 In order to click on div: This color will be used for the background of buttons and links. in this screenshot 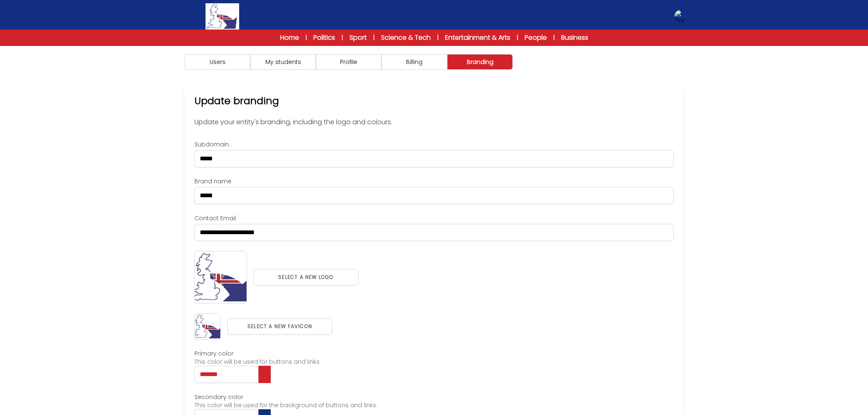, I will do `click(434, 405)`.